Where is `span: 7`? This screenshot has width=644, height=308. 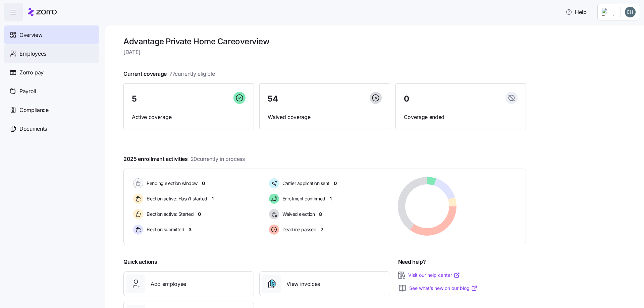 span: 7 is located at coordinates (322, 230).